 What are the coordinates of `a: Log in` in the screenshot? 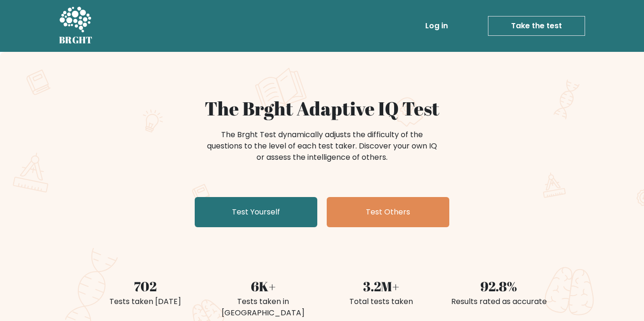 It's located at (437, 26).